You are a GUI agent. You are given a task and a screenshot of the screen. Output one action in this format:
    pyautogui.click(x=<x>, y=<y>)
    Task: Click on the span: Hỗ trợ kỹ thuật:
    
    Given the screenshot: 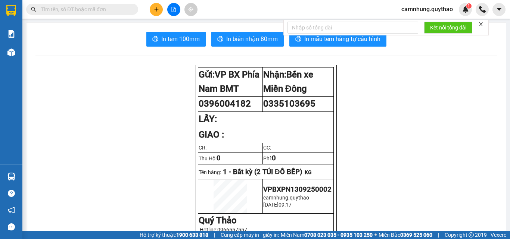 What is the action you would take?
    pyautogui.click(x=174, y=235)
    